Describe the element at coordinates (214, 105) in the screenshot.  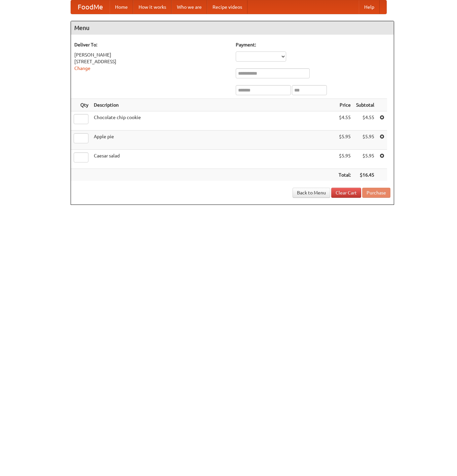
I see `th: Description` at that location.